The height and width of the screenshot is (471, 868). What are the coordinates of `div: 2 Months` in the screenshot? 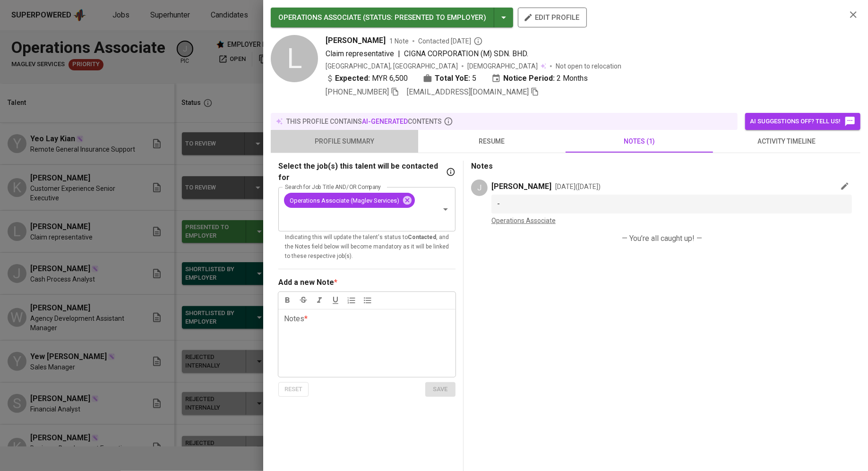 It's located at (540, 79).